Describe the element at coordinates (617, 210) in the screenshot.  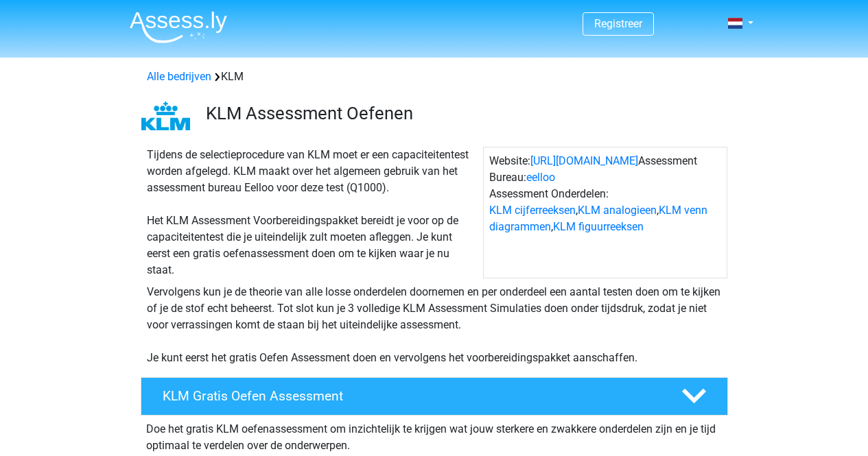
I see `a: KLM analogieen` at that location.